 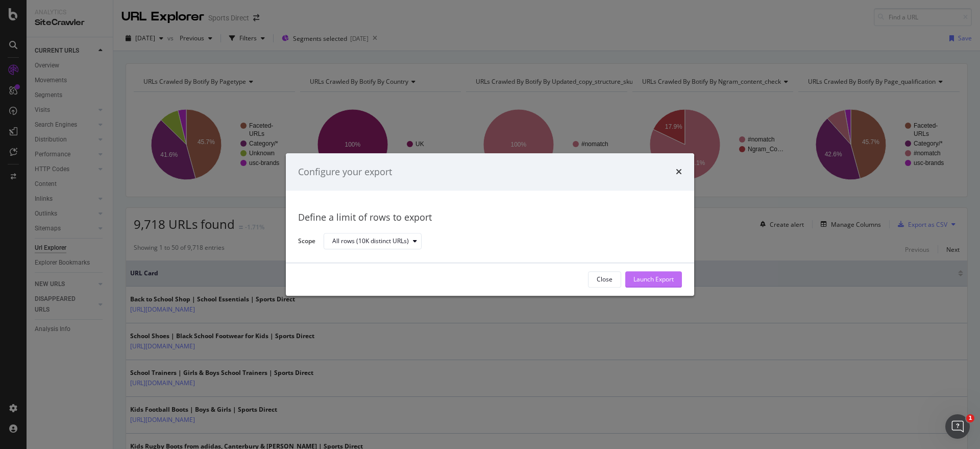 What do you see at coordinates (970, 418) in the screenshot?
I see `span: 1` at bounding box center [970, 418].